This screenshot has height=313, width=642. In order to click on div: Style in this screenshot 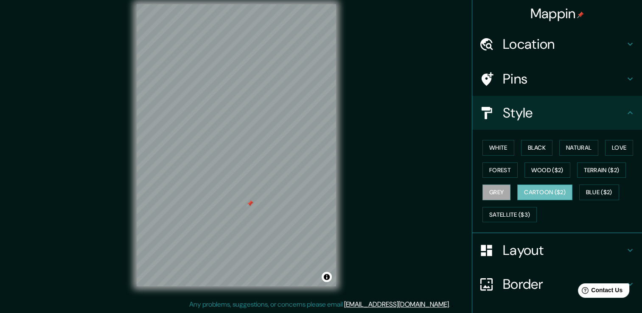, I will do `click(557, 113)`.